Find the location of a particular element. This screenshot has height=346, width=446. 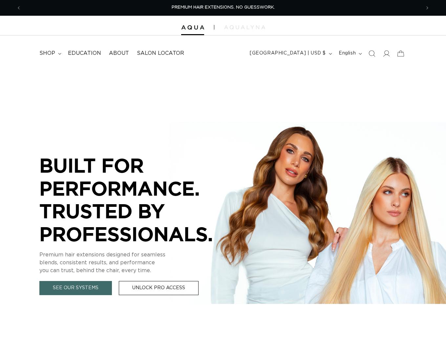

button: English is located at coordinates (349, 53).